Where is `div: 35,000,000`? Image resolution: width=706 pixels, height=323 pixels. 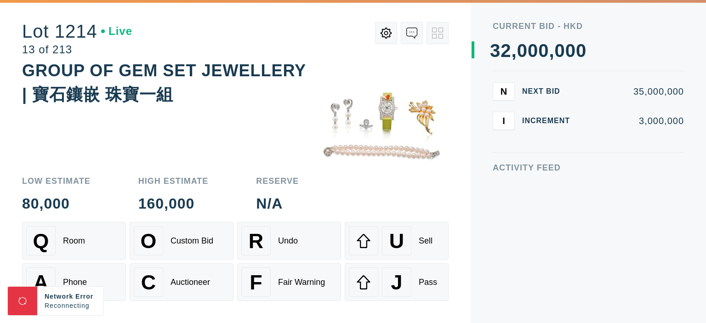
div: 35,000,000 is located at coordinates (634, 91).